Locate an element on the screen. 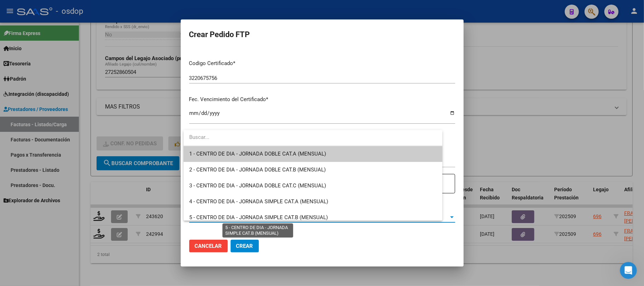  span: 2 - CENTRO DE DIA - JORNADA DOBLE CAT.B (MENSUAL) is located at coordinates (257, 170).